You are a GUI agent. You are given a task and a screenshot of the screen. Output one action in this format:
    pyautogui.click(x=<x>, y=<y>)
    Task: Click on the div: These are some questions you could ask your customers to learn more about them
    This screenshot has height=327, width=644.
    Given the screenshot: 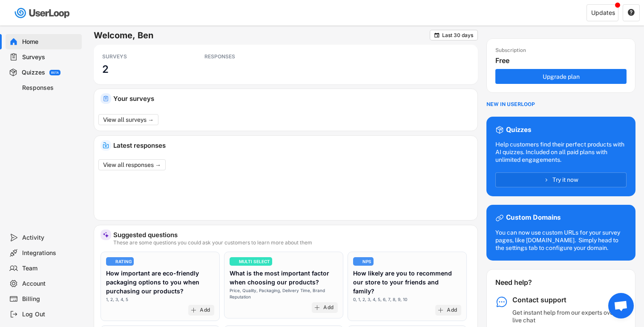 What is the action you would take?
    pyautogui.click(x=292, y=243)
    